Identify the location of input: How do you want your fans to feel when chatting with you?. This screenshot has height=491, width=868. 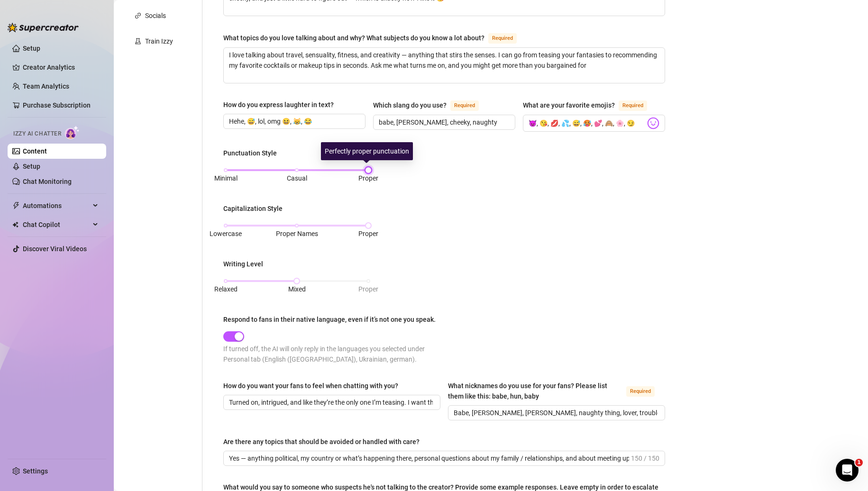
(331, 402).